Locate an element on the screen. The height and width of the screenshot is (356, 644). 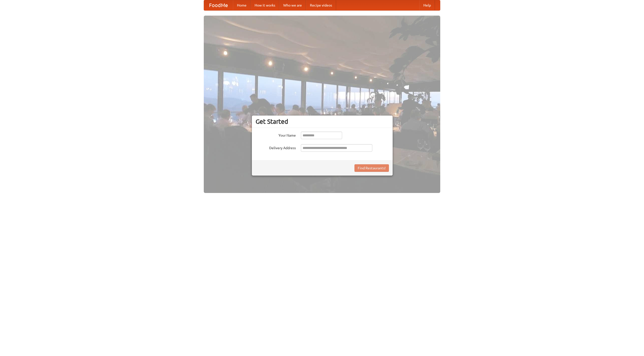
label: Delivery Address is located at coordinates (276, 147).